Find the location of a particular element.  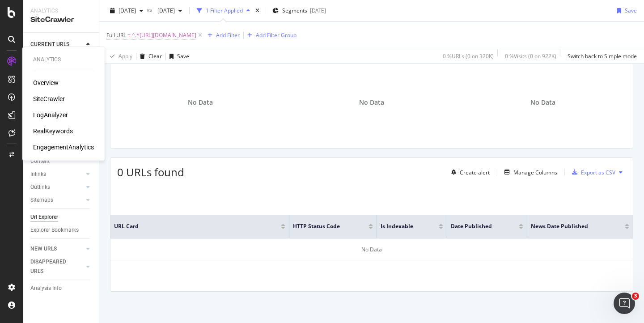

span: Full URL is located at coordinates (116, 35).